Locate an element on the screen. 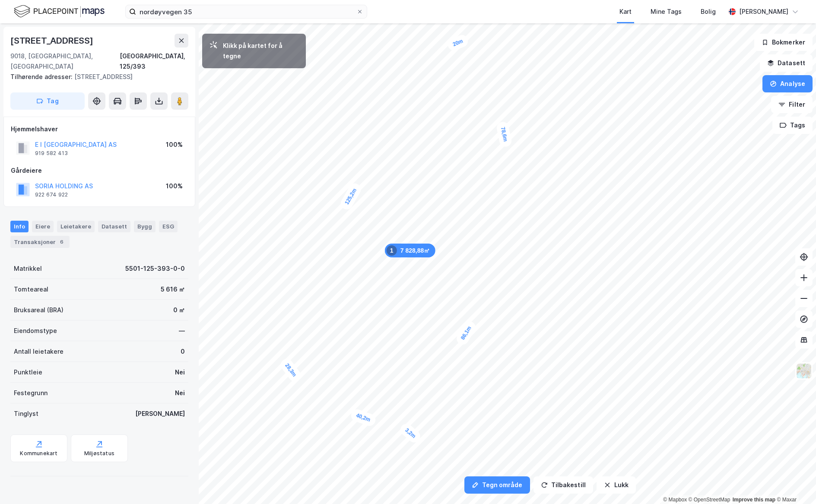  div: Gårdeiere is located at coordinates (99, 171).